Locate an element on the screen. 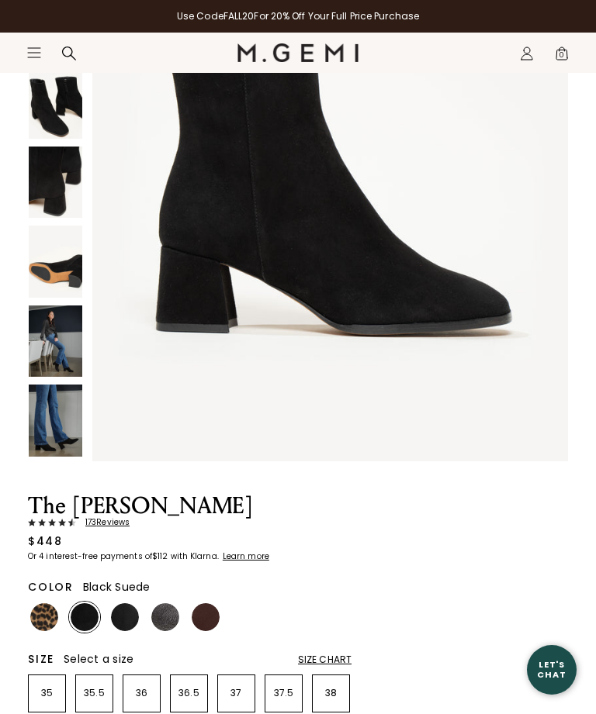 The width and height of the screenshot is (596, 714). img: Black Suede is located at coordinates (85, 617).